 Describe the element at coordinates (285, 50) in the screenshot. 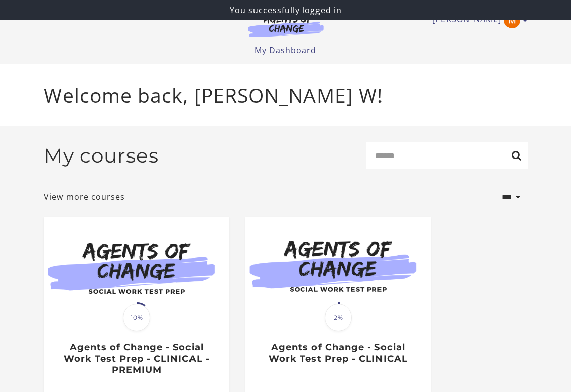

I see `a: My Dashboard` at that location.